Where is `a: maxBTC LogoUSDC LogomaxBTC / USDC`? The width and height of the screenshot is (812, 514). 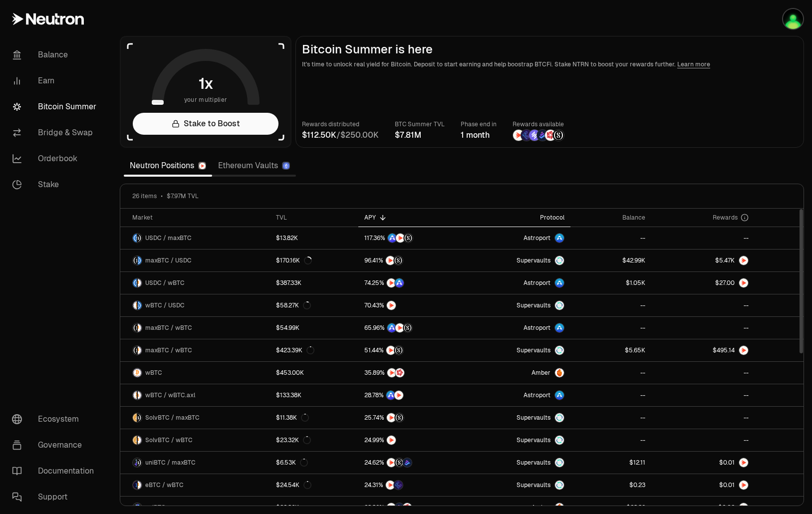
a: maxBTC LogoUSDC LogomaxBTC / USDC is located at coordinates (195, 260).